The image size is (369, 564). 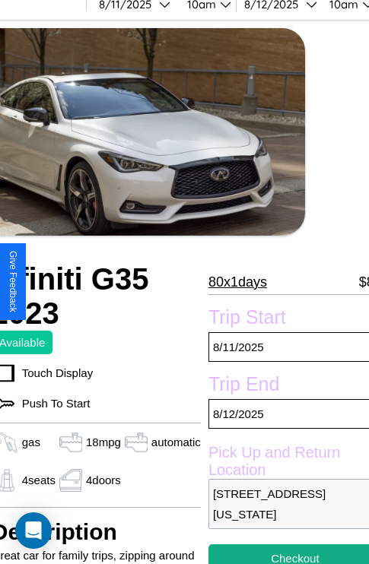 I want to click on p: automatic, so click(x=176, y=442).